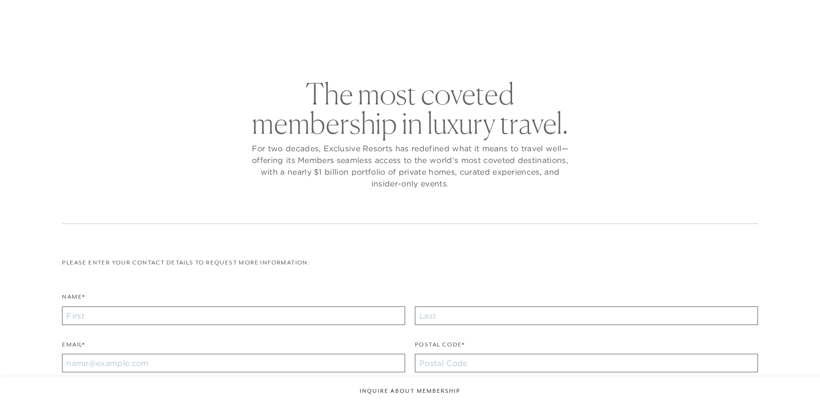  I want to click on button: Open navigation, so click(779, 15).